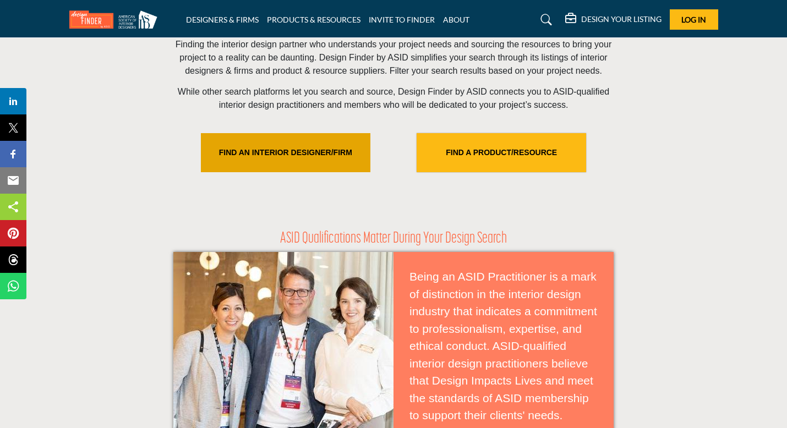  What do you see at coordinates (394, 58) in the screenshot?
I see `p: Finding the interior design partner who understands your project needs and sourcing the resources...` at bounding box center [394, 58].